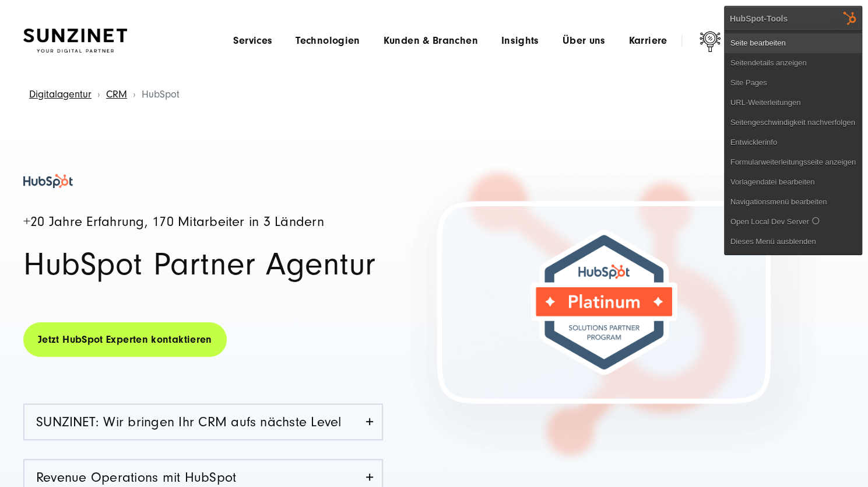  Describe the element at coordinates (47, 181) in the screenshot. I see `img: HubSpot Partner Agentur SUNZINET` at that location.